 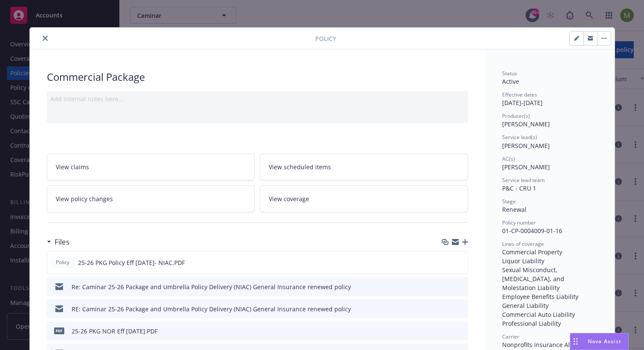 I want to click on span: Service lead team, so click(x=524, y=180).